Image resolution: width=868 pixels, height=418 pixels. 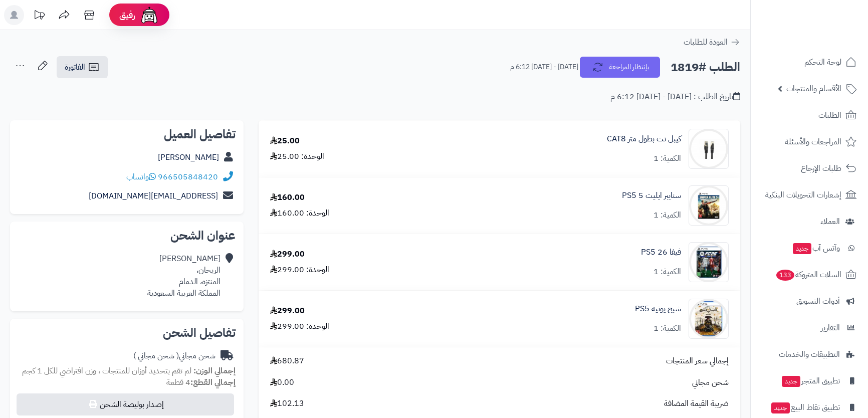 I want to click on a: فيفا 26 PS5, so click(x=661, y=252).